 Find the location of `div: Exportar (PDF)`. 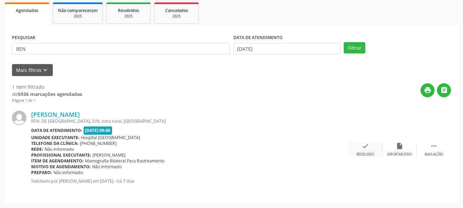

div: Exportar (PDF) is located at coordinates (400, 155).